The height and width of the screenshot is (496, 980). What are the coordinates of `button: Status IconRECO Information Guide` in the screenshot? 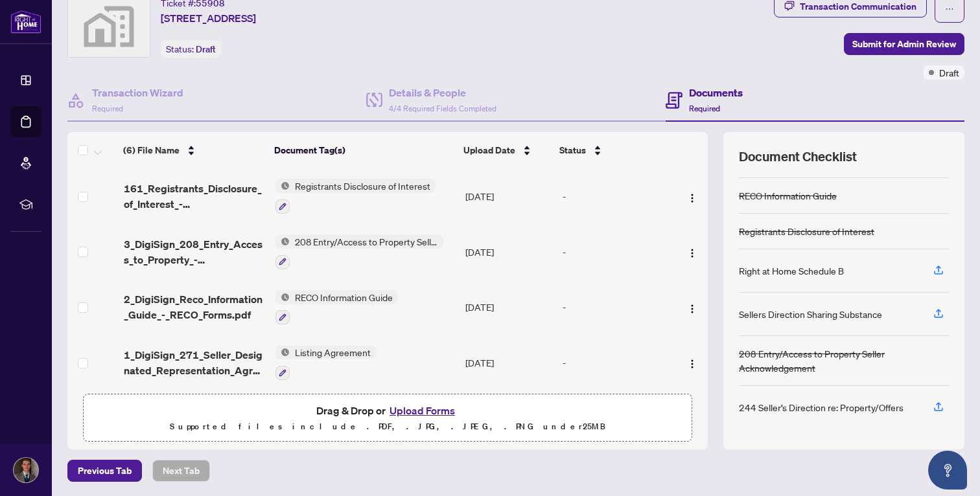 It's located at (336, 308).